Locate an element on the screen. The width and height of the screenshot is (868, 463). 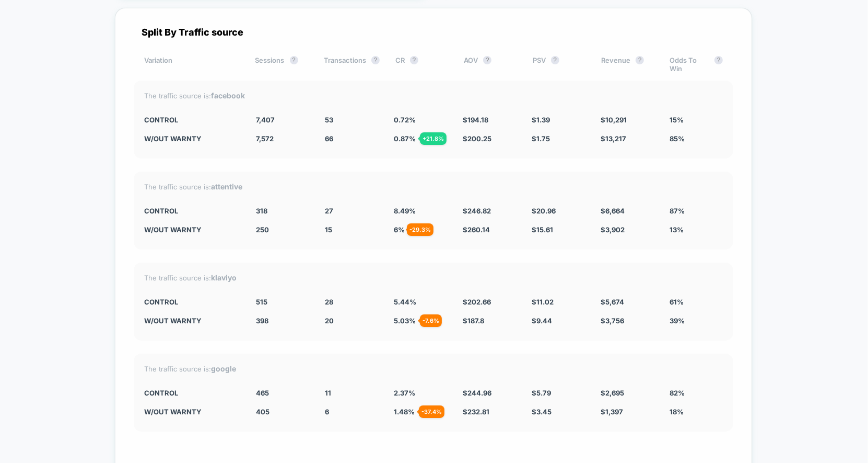
span: $ 10,291 is located at coordinates (614, 120).